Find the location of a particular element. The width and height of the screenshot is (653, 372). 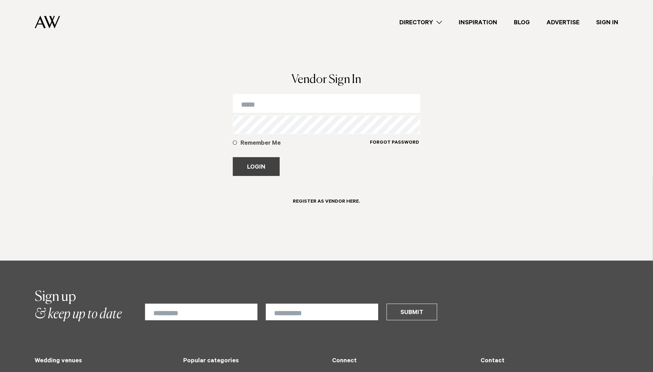

img: Auckland Weddings Logo is located at coordinates (47, 22).